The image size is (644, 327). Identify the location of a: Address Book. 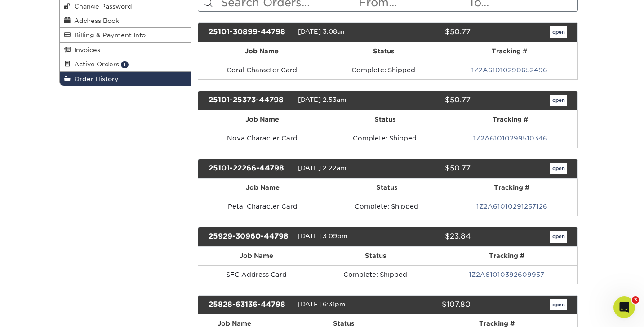
(126, 21).